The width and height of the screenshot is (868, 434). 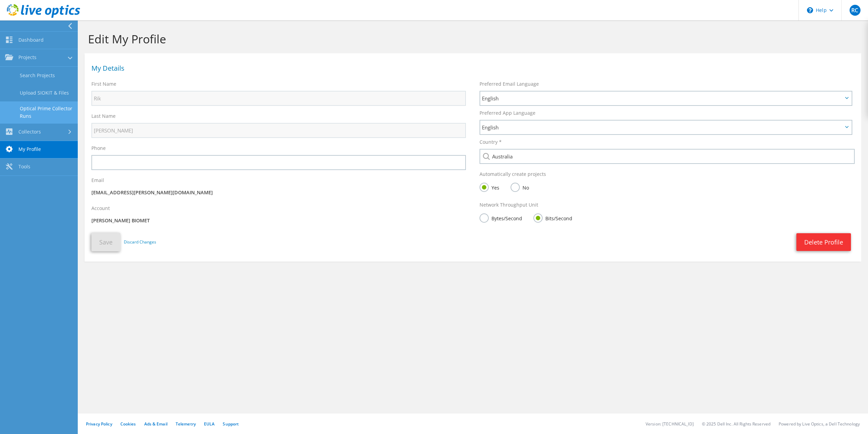 What do you see at coordinates (491, 142) in the screenshot?
I see `label: Country *` at bounding box center [491, 142].